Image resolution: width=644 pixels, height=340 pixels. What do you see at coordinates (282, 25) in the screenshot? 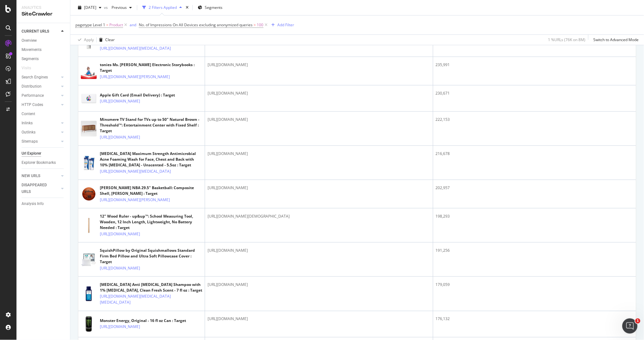
I see `button: Add Filter` at bounding box center [282, 25].